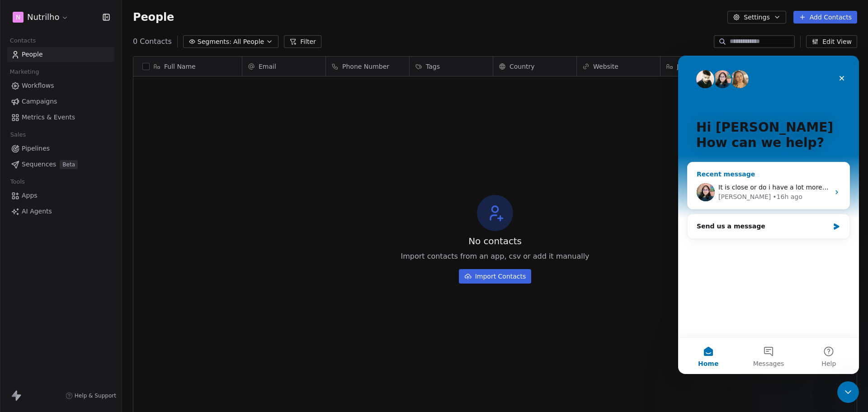 This screenshot has height=412, width=868. Describe the element at coordinates (61, 149) in the screenshot. I see `a: Pipelines` at that location.